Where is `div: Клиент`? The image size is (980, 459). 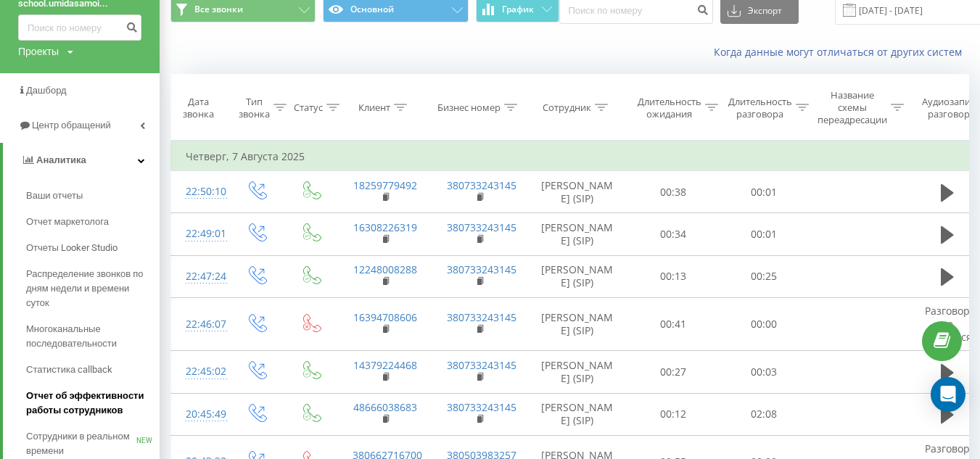
div: Клиент is located at coordinates (374, 107).